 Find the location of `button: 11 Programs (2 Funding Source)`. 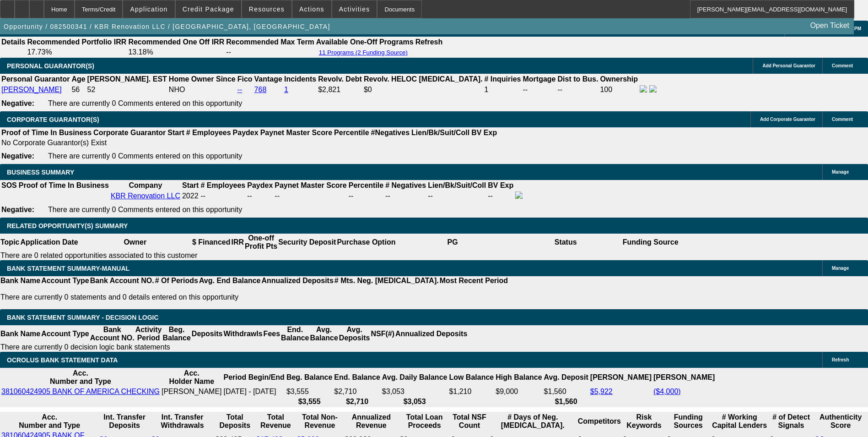

button: 11 Programs (2 Funding Source) is located at coordinates (363, 52).